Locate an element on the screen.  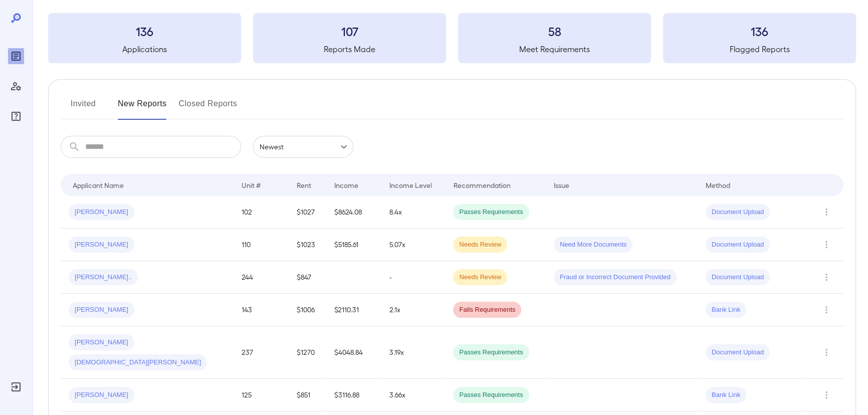
td: $1270 is located at coordinates (307, 352).